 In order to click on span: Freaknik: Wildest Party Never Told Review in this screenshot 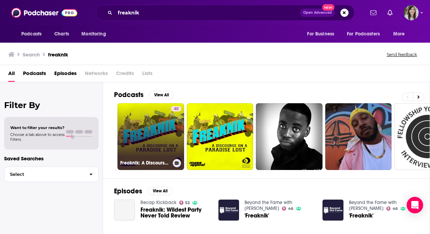, I will do `click(175, 212)`.